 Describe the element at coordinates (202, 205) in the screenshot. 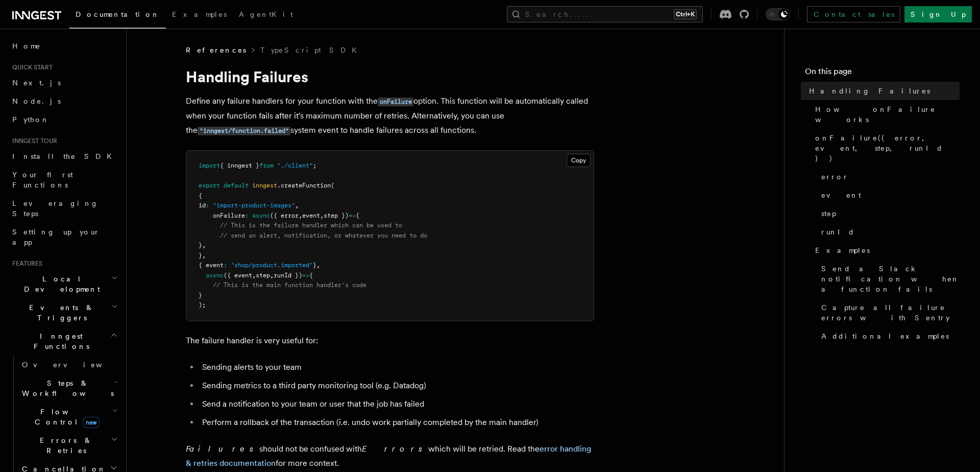

I see `span: id` at that location.